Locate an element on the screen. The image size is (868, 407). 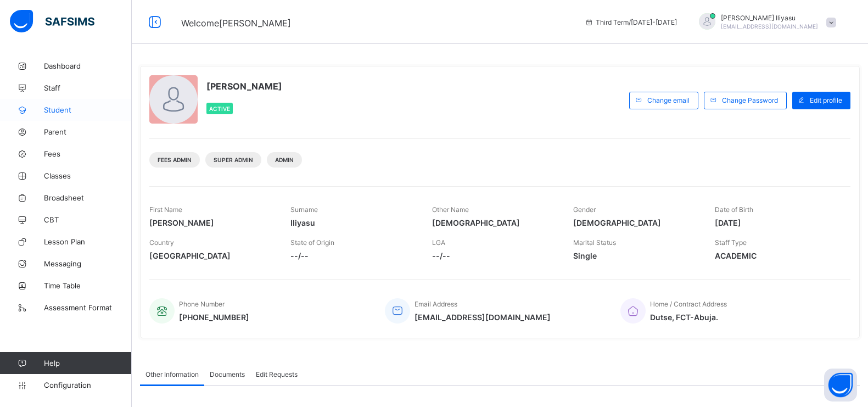
div: AbdussamadIliyasu is located at coordinates (765, 22).